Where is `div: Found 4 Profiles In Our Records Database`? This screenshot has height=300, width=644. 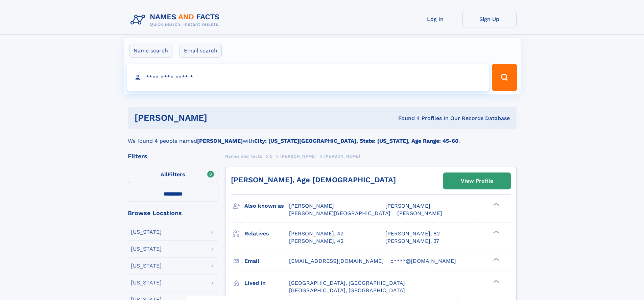 div: Found 4 Profiles In Our Records Database is located at coordinates (406, 119).